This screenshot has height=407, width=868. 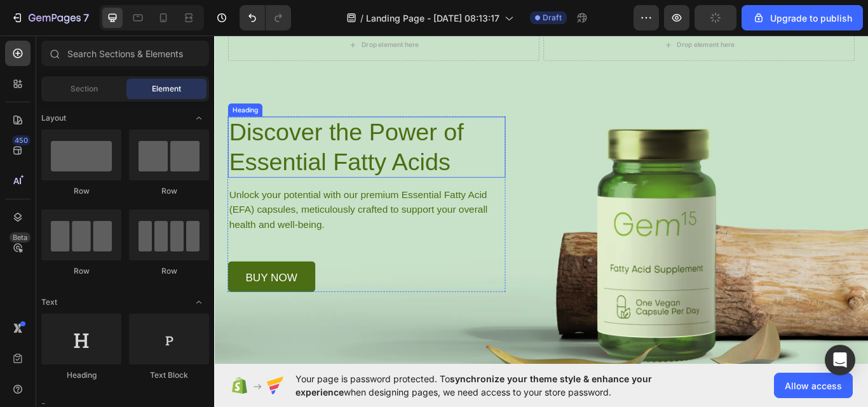 What do you see at coordinates (20, 237) in the screenshot?
I see `div: Beta` at bounding box center [20, 237].